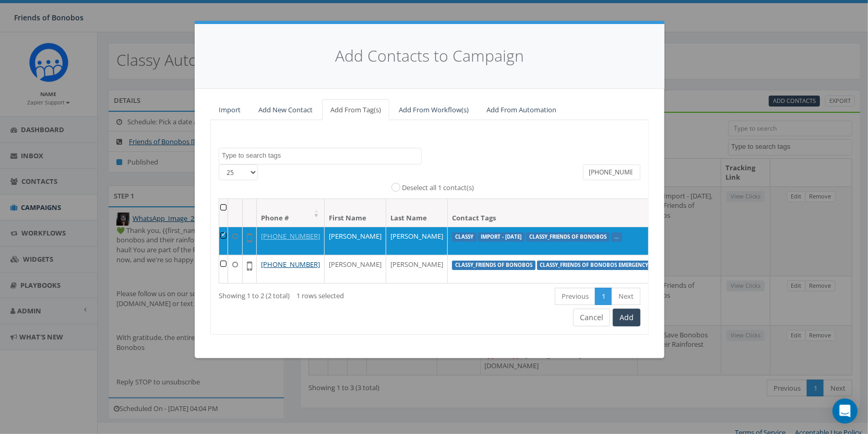 The height and width of the screenshot is (434, 868). I want to click on a: Add From Tag(s), so click(355, 110).